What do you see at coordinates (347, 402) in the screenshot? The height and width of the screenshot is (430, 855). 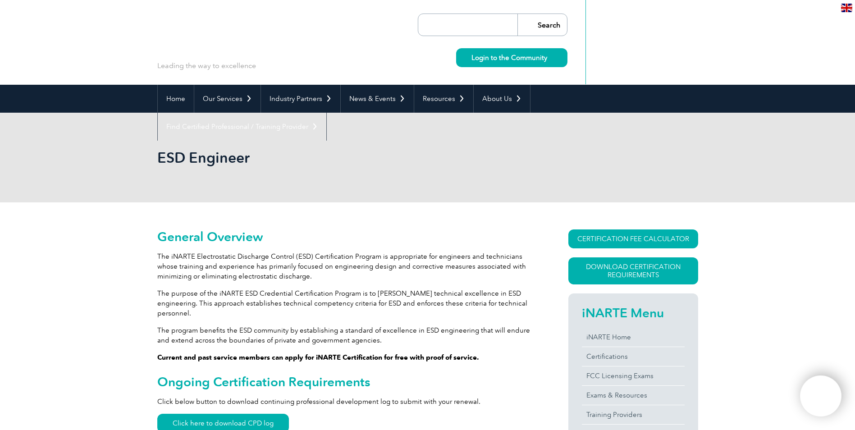 I see `p: Click below button to download continuing professional development log to submit with your renewal.` at bounding box center [347, 402].